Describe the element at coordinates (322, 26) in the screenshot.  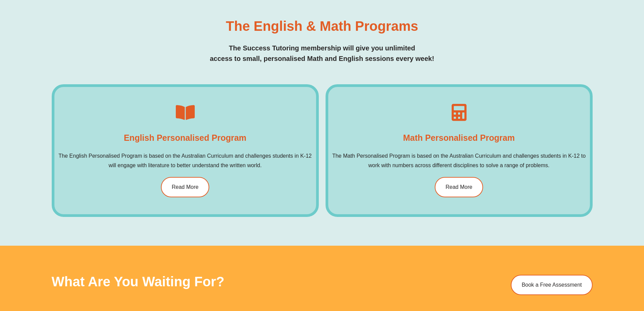
I see `h3: The English & Math Programs` at that location.